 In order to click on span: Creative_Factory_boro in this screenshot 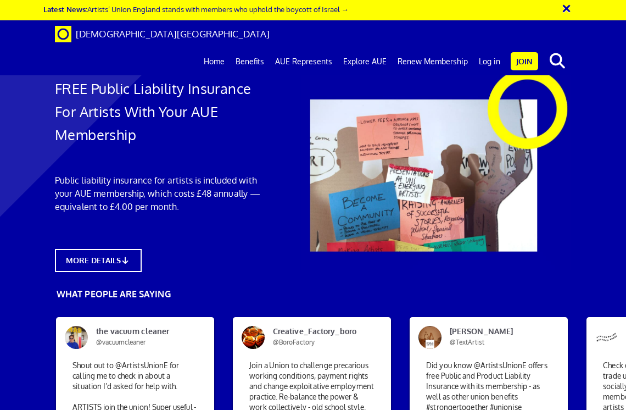, I will do `click(317, 337)`.